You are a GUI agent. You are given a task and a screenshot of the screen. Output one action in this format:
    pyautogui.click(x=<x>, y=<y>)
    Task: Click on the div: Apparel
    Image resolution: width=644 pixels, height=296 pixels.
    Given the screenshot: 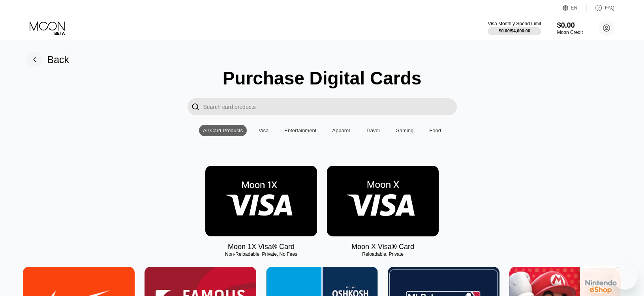 What is the action you would take?
    pyautogui.click(x=341, y=130)
    